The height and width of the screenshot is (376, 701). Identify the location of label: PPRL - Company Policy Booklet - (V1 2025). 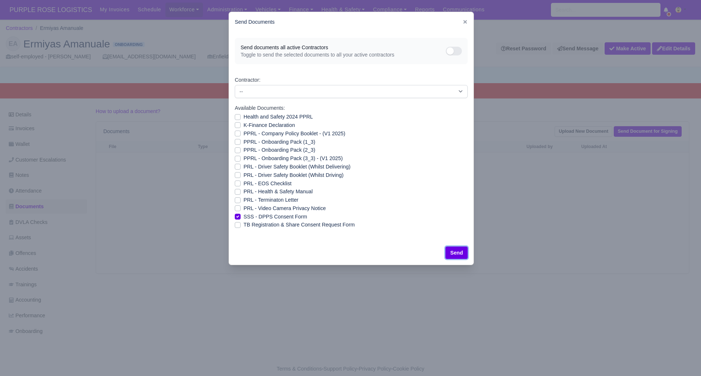
(294, 134).